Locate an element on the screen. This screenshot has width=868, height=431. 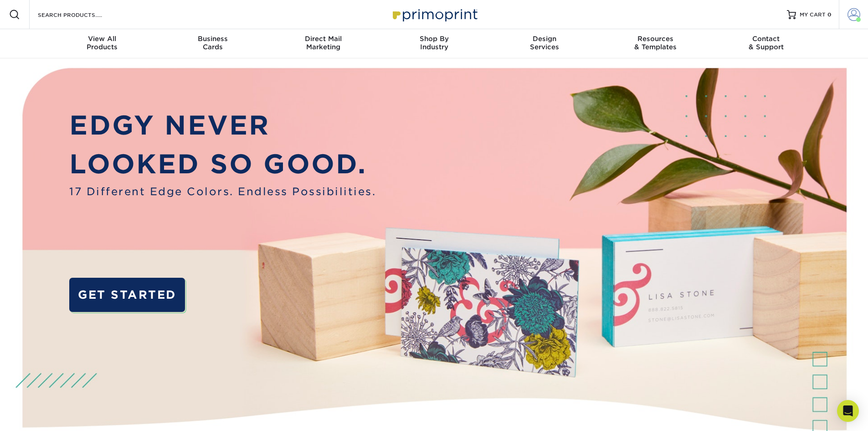
div: Open Intercom Messenger is located at coordinates (848, 411).